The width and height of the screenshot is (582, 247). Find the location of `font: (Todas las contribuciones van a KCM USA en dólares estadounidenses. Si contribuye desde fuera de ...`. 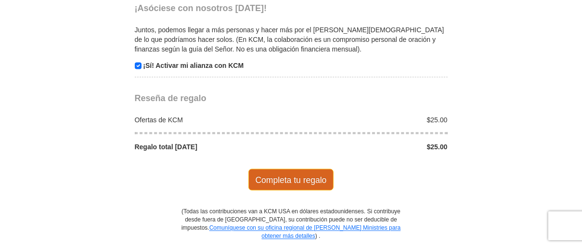

font: (Todas las contribuciones van a KCM USA en dólares estadounidenses. Si contribuye desde fuera de ... is located at coordinates (291, 220).